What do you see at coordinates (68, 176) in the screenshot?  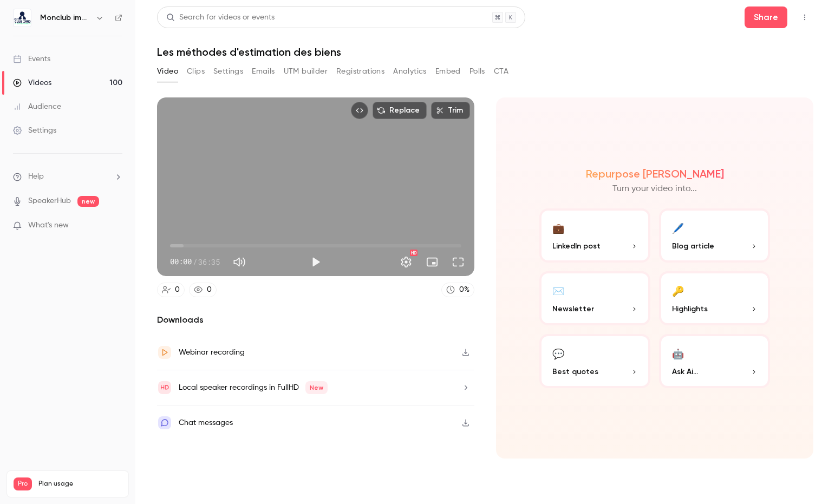 I see `li: help-dropdown-opener` at bounding box center [68, 176].